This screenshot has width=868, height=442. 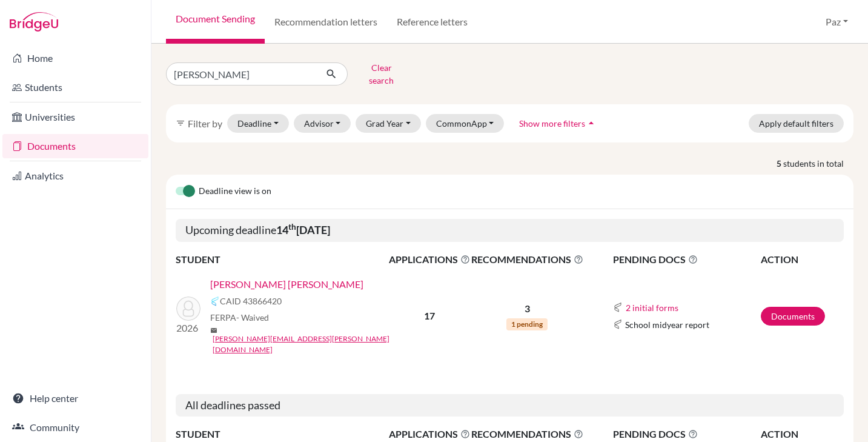 What do you see at coordinates (509, 405) in the screenshot?
I see `h5: All deadlines passed` at bounding box center [509, 405].